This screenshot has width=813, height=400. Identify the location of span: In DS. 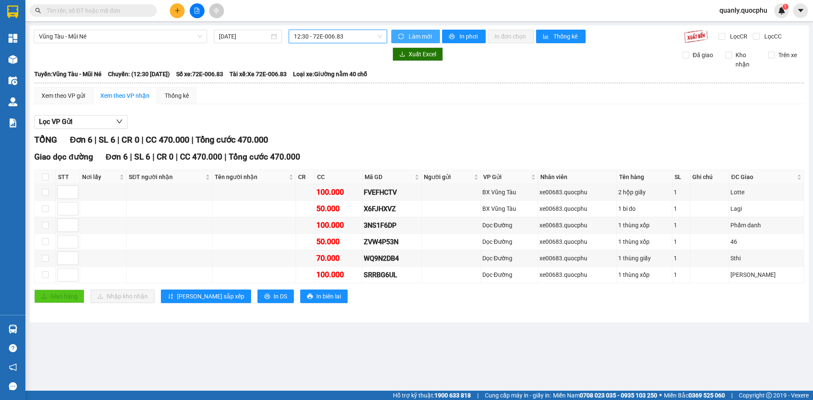
(280, 296).